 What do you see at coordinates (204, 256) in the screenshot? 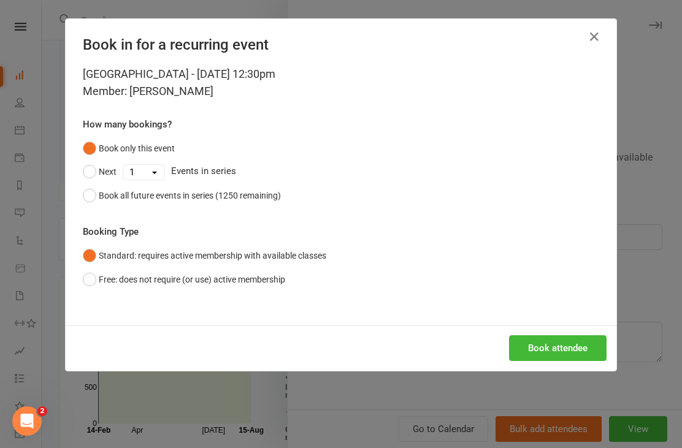
I see `button: Standard: requires active membership with available classes` at bounding box center [204, 256].